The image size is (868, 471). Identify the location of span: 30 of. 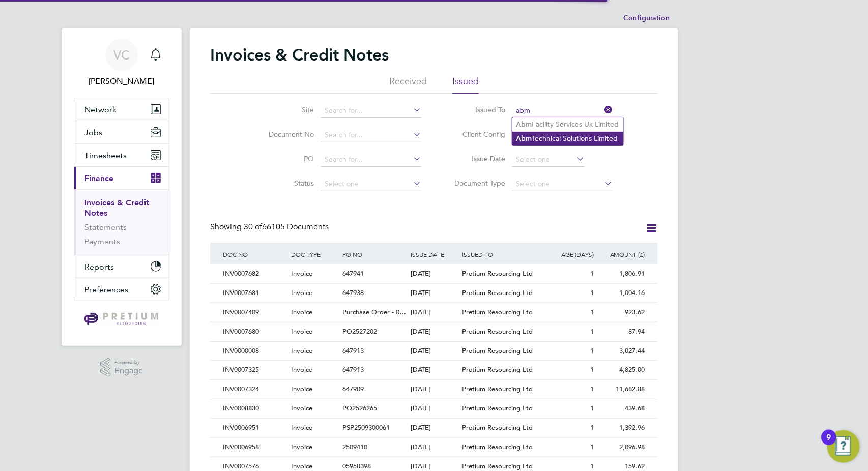
(253, 227).